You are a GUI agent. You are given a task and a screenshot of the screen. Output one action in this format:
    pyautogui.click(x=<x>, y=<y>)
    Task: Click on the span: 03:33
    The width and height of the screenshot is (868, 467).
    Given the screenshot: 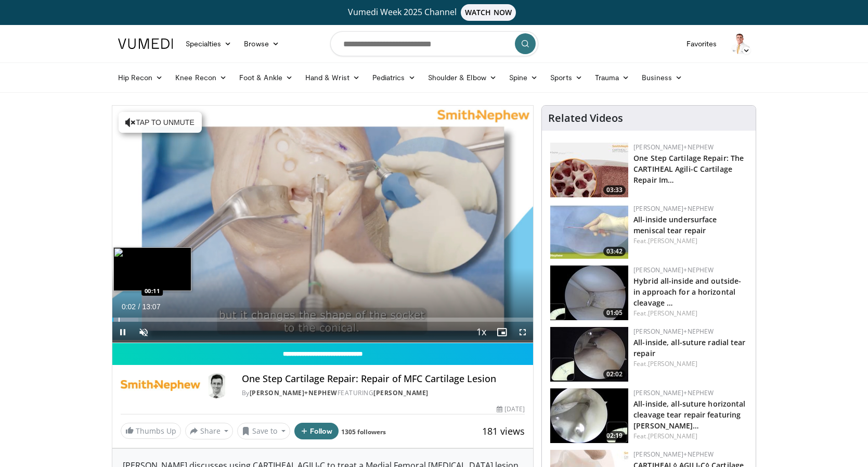 What is the action you would take?
    pyautogui.click(x=615, y=190)
    